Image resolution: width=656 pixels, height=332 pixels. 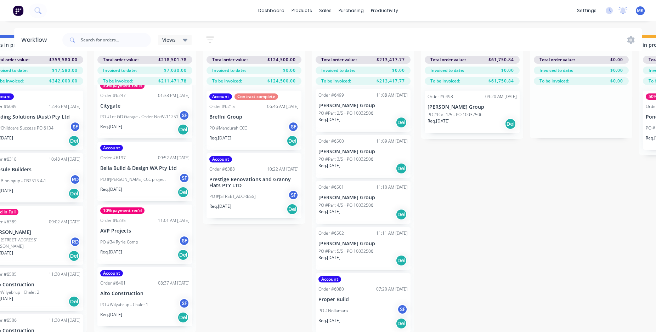 I want to click on div: Workflow, so click(x=36, y=40).